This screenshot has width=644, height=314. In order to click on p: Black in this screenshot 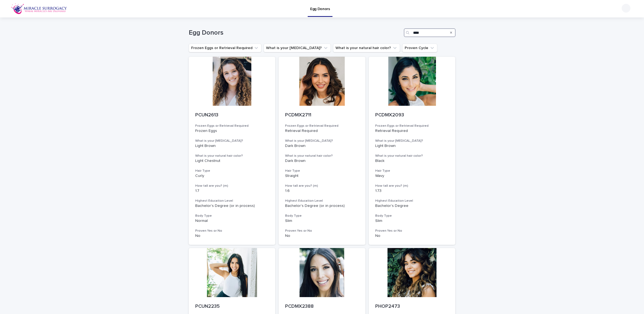, I will do `click(412, 161)`.